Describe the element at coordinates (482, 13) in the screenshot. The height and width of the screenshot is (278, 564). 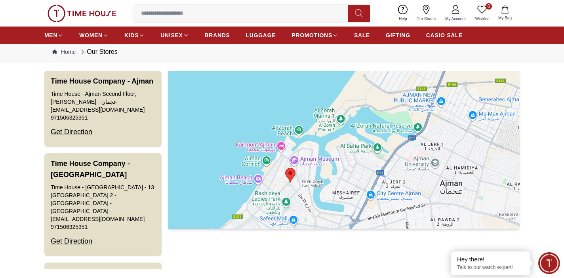
I see `a: 0Wishlist` at that location.